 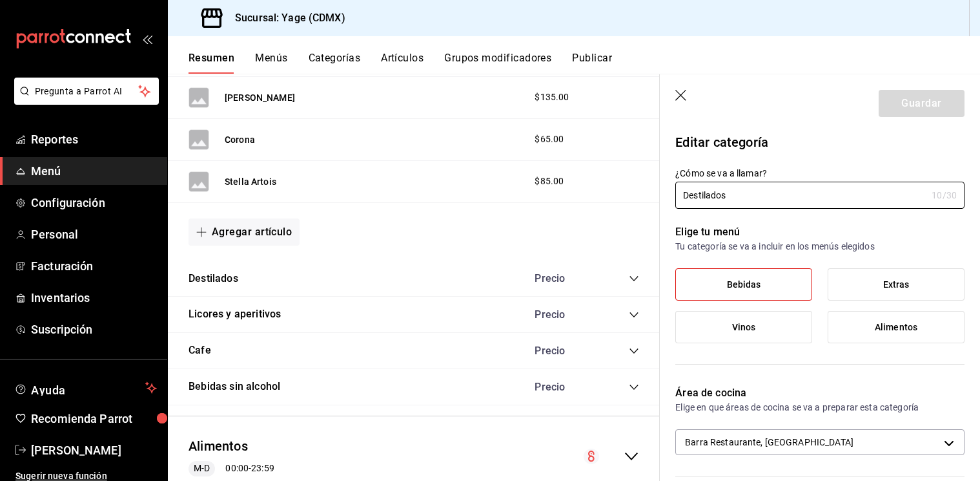 What do you see at coordinates (213, 278) in the screenshot?
I see `button: Destilados` at bounding box center [213, 278].